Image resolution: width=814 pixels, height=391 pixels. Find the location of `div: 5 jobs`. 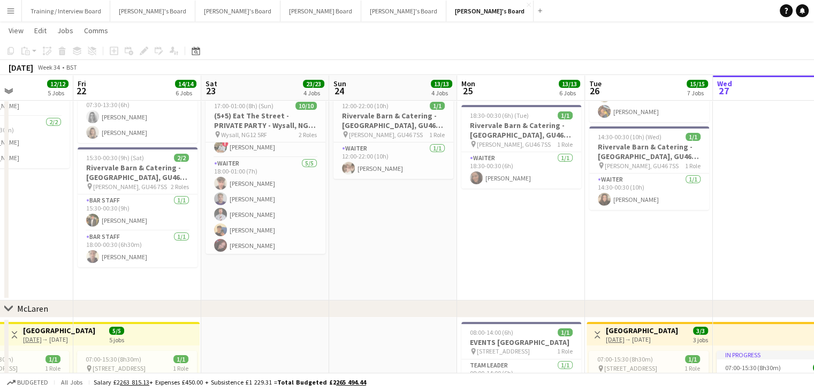

div: 5 jobs is located at coordinates (117, 339).